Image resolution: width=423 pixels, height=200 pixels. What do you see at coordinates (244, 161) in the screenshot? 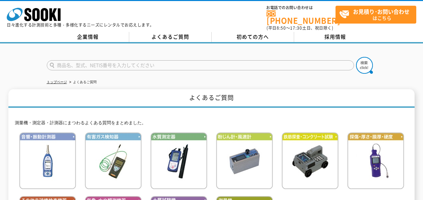
I see `img: 粉じん計・風速計` at bounding box center [244, 161].